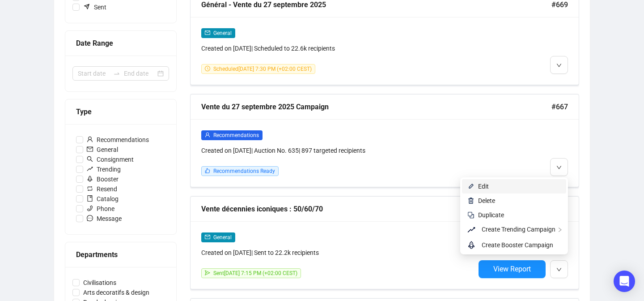 The height and width of the screenshot is (301, 644). I want to click on input: End date, so click(139, 74).